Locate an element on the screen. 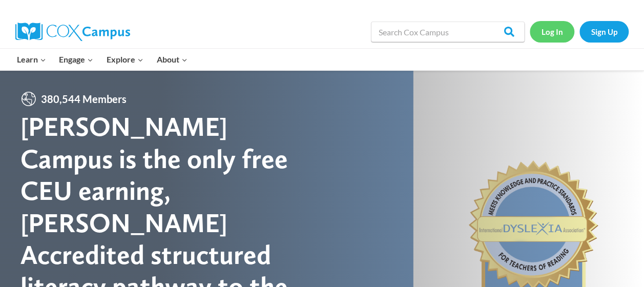 The width and height of the screenshot is (644, 287). a: Sign Up is located at coordinates (604, 31).